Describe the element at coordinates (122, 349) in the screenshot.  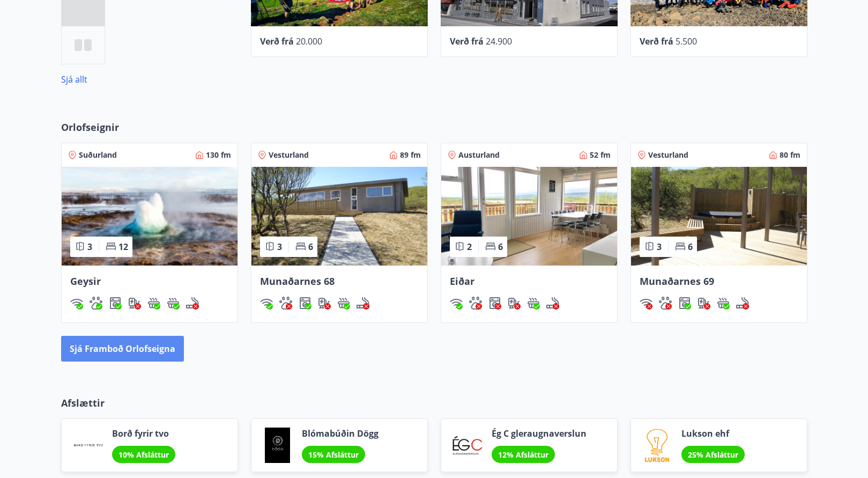
I see `button: Sjá framboð orlofseigna` at that location.